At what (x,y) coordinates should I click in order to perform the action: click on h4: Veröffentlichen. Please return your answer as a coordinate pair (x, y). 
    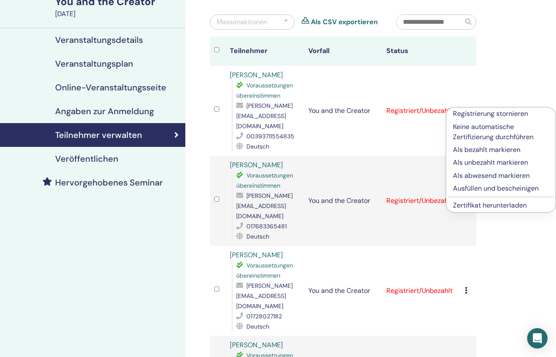
    Looking at the image, I should click on (87, 159).